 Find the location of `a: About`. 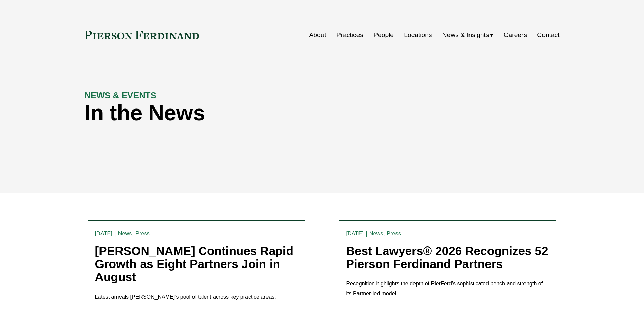

a: About is located at coordinates (317, 35).